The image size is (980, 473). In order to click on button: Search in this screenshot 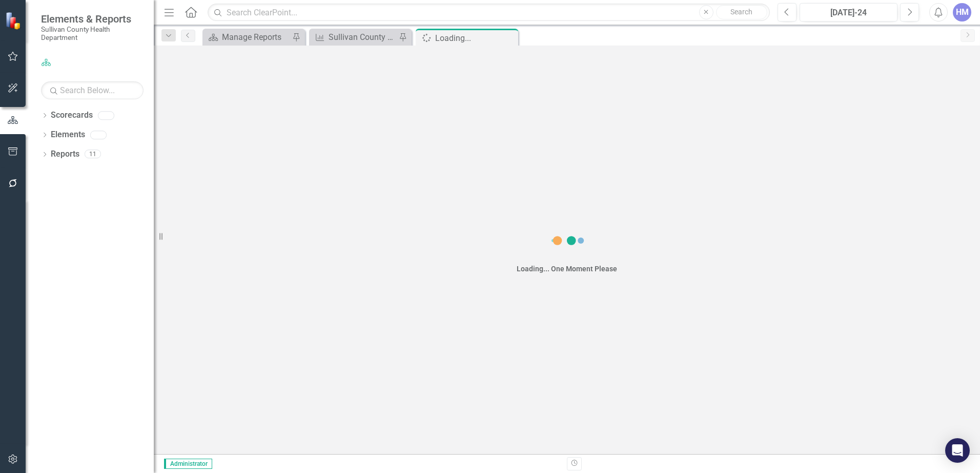, I will do `click(742, 12)`.